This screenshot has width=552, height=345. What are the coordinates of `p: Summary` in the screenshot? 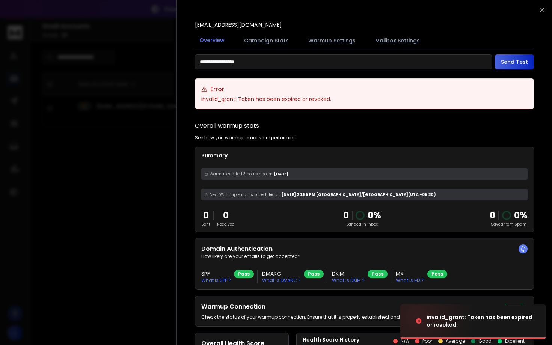 It's located at (365, 156).